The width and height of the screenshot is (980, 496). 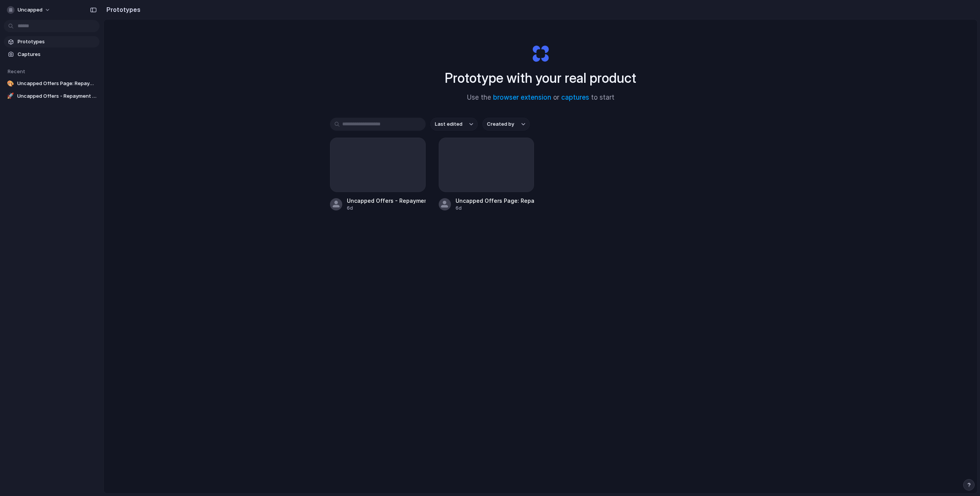 I want to click on span: Created by, so click(x=500, y=124).